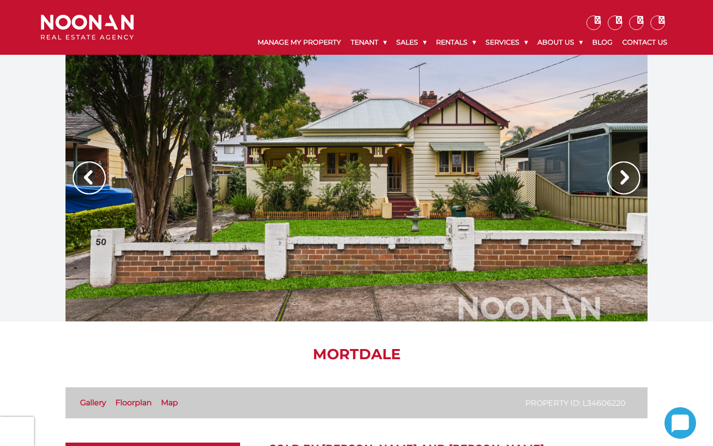  Describe the element at coordinates (369, 42) in the screenshot. I see `a: Tenant` at that location.